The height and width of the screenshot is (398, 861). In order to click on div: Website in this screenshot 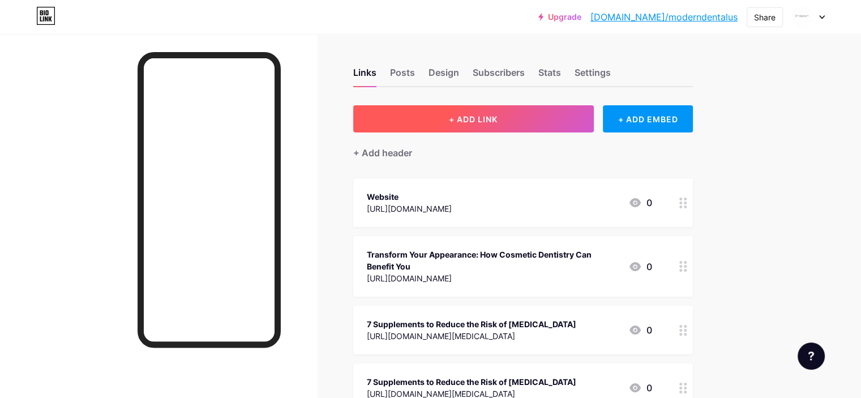, I will do `click(409, 196)`.